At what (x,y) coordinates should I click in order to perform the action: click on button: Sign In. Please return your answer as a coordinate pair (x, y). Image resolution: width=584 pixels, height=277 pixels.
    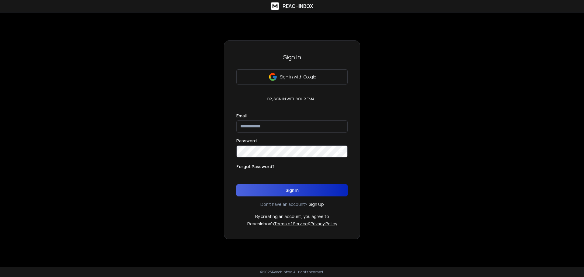
    Looking at the image, I should click on (292, 190).